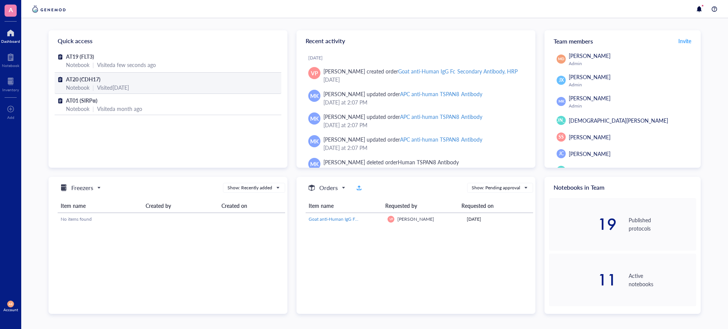 This screenshot has height=329, width=728. I want to click on a: Inventory, so click(11, 84).